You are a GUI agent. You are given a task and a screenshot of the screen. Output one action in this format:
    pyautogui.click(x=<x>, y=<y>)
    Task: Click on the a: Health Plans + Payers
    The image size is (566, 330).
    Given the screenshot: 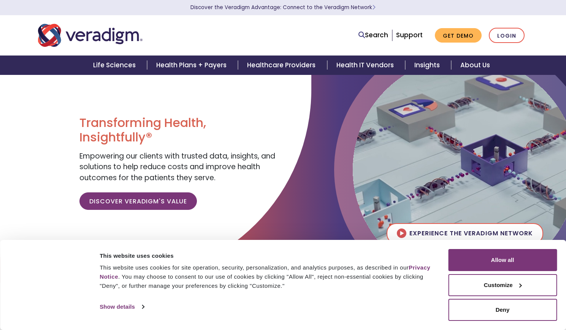 What is the action you would take?
    pyautogui.click(x=192, y=65)
    